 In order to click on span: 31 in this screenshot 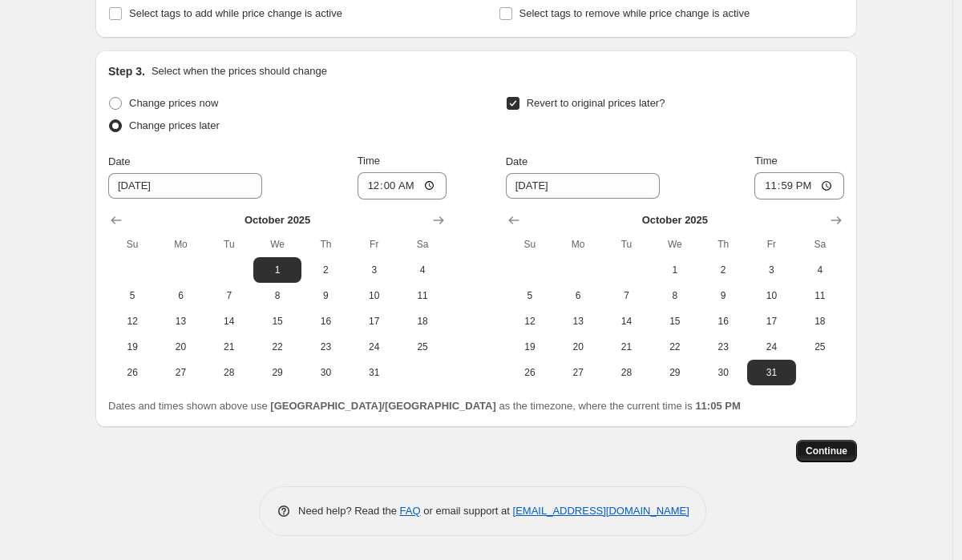, I will do `click(375, 373)`.